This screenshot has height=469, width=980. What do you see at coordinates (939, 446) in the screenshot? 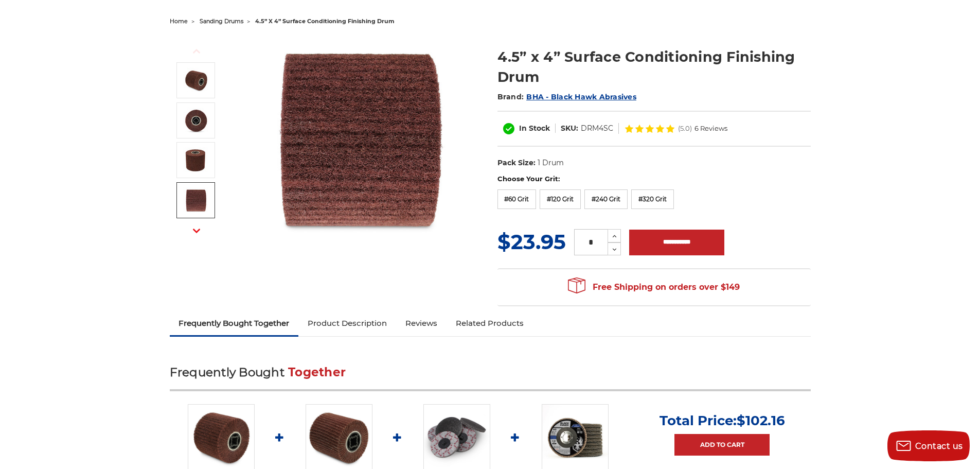
I see `span: Contact us` at bounding box center [939, 446].